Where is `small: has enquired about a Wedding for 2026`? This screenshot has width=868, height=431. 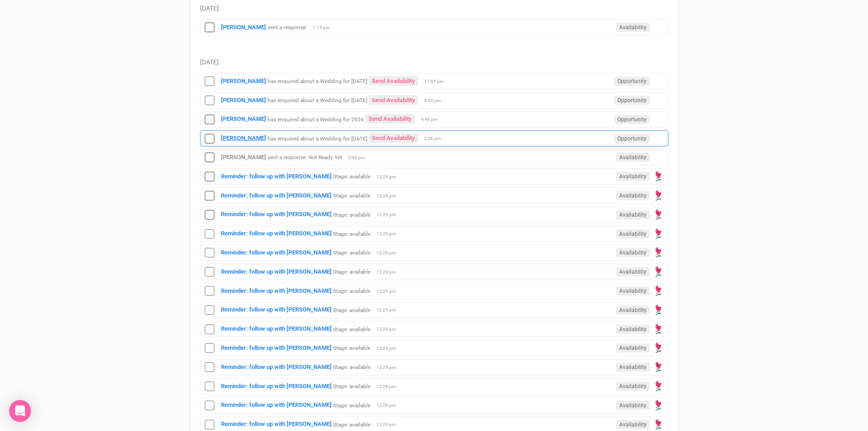
small: has enquired about a Wedding for 2026 is located at coordinates (316, 119).